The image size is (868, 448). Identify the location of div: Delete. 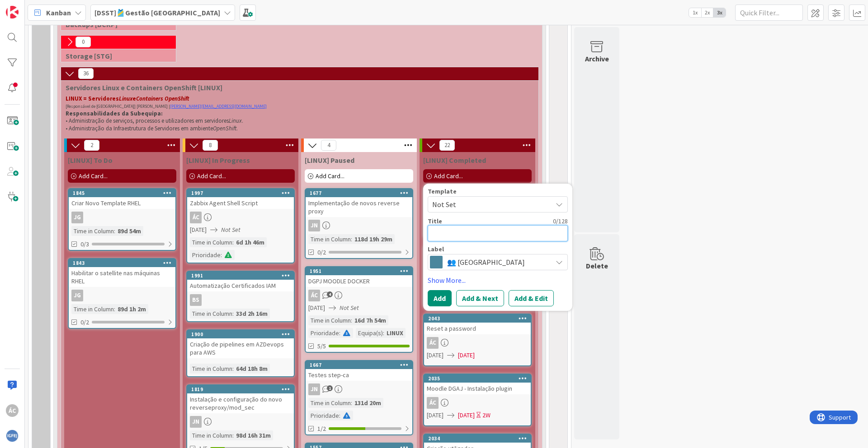
(596, 266).